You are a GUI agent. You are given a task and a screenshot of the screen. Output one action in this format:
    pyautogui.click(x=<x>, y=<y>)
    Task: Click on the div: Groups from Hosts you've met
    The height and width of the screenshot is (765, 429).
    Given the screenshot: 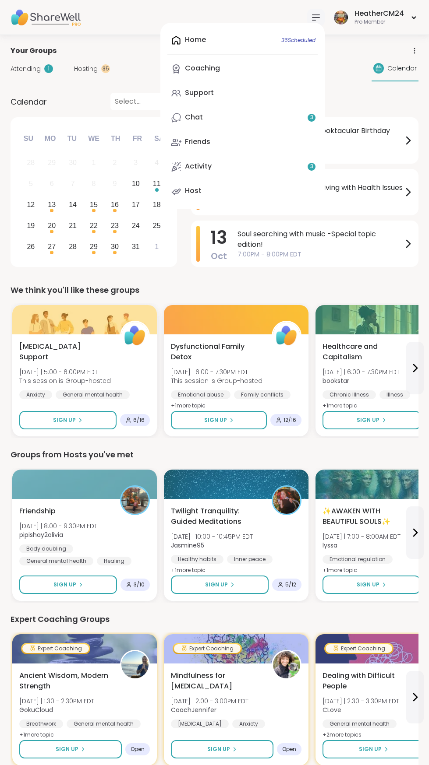 What is the action you would take?
    pyautogui.click(x=214, y=455)
    